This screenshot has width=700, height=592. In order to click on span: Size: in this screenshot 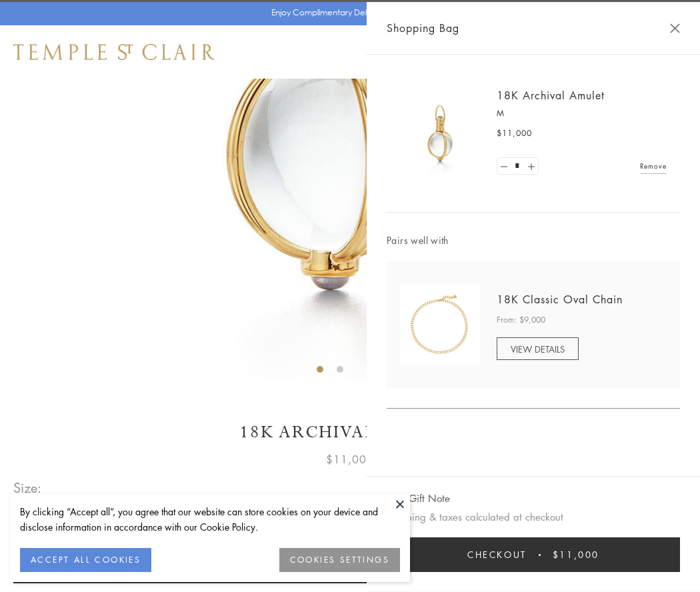, I will do `click(28, 487)`.